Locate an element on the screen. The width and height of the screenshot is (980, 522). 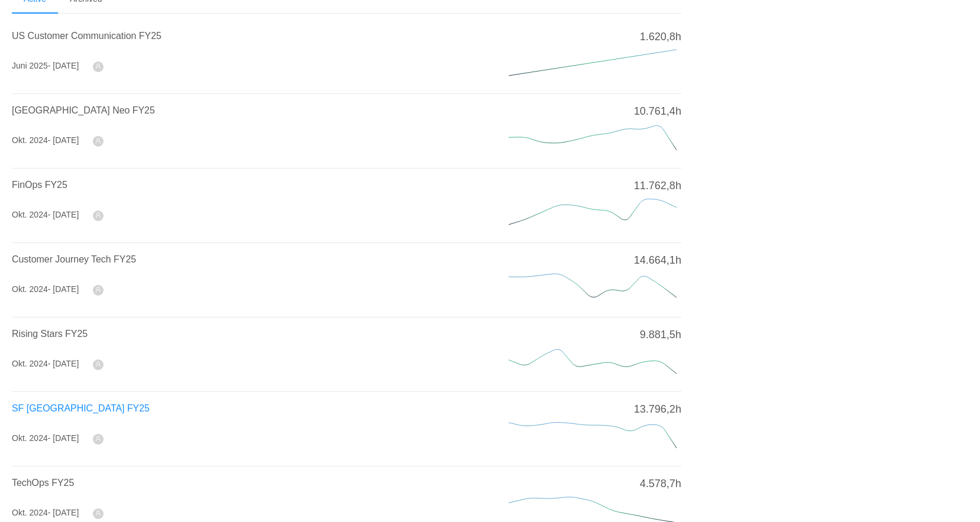
a: US Customer Communication FY25 is located at coordinates (86, 35).